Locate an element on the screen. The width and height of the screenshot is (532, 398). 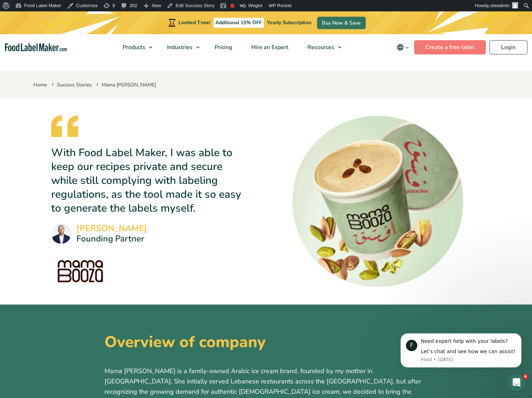
div: Message content is located at coordinates (79, 24).